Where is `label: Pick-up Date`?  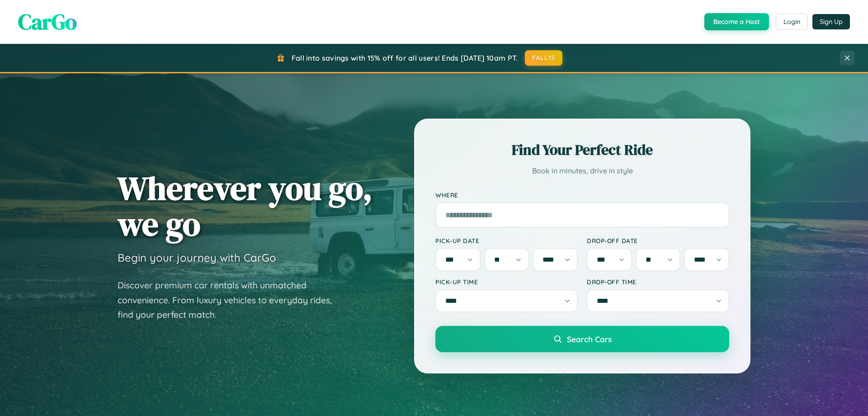 label: Pick-up Date is located at coordinates (506, 240).